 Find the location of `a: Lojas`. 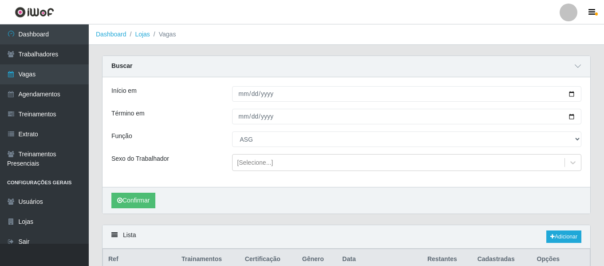

a: Lojas is located at coordinates (142, 34).